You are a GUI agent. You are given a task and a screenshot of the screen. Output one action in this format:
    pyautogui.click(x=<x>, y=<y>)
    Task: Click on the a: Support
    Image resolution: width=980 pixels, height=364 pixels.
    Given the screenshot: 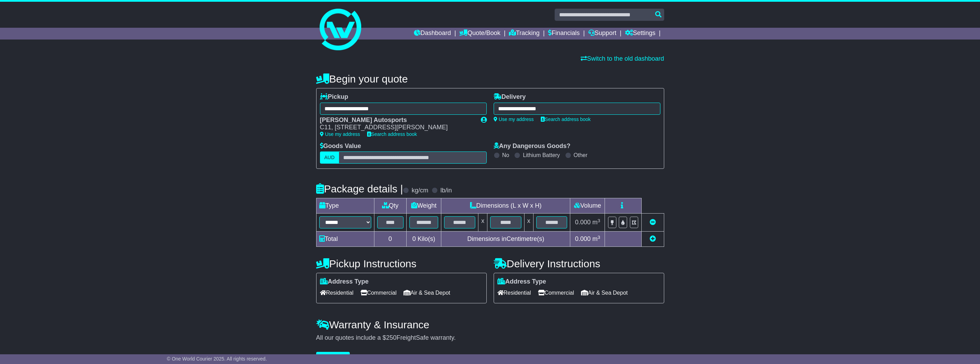 What is the action you would take?
    pyautogui.click(x=602, y=34)
    